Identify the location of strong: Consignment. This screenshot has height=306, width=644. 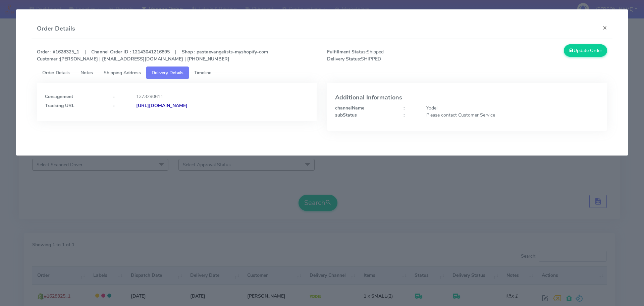
(59, 97).